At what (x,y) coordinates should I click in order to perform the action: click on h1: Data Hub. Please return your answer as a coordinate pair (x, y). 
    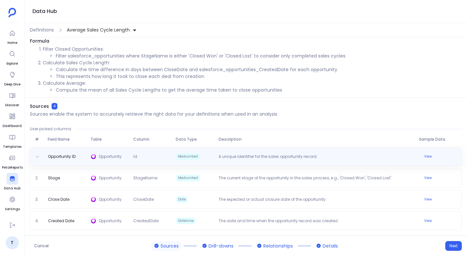
    Looking at the image, I should click on (45, 11).